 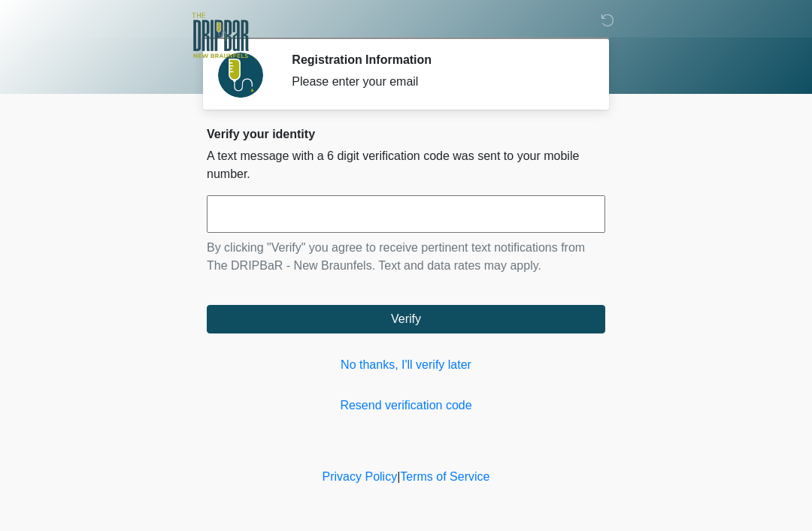 What do you see at coordinates (437, 82) in the screenshot?
I see `div: Please enter your email` at bounding box center [437, 82].